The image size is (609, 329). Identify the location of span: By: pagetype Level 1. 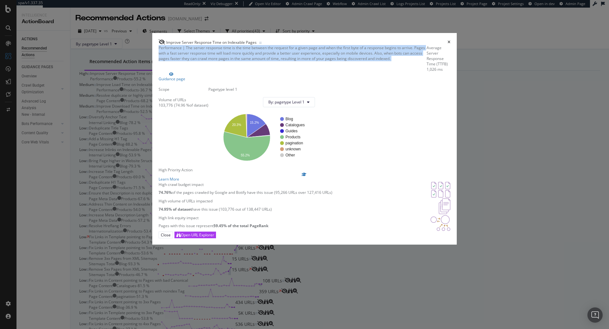
(286, 102).